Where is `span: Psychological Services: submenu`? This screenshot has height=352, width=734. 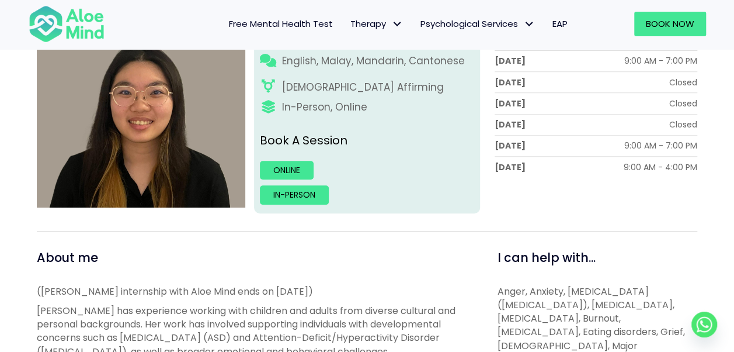
span: Psychological Services: submenu is located at coordinates (529, 24).